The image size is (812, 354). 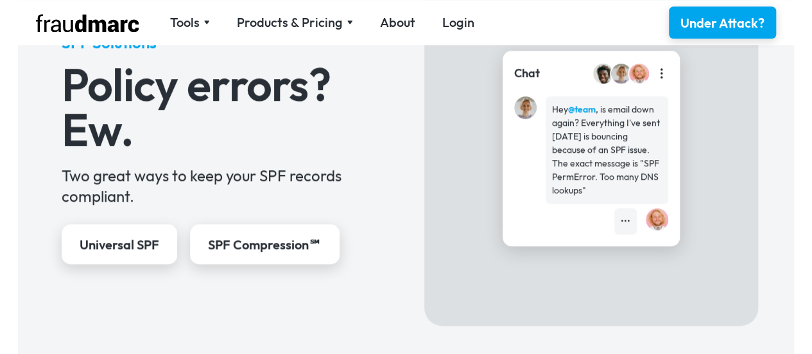 I want to click on div: Universal SPF, so click(x=119, y=244).